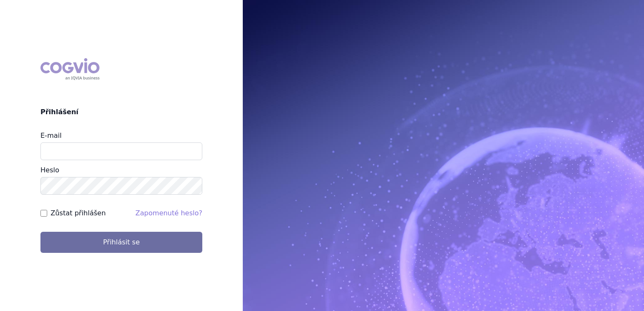  Describe the element at coordinates (70, 69) in the screenshot. I see `div: COGVIO` at that location.